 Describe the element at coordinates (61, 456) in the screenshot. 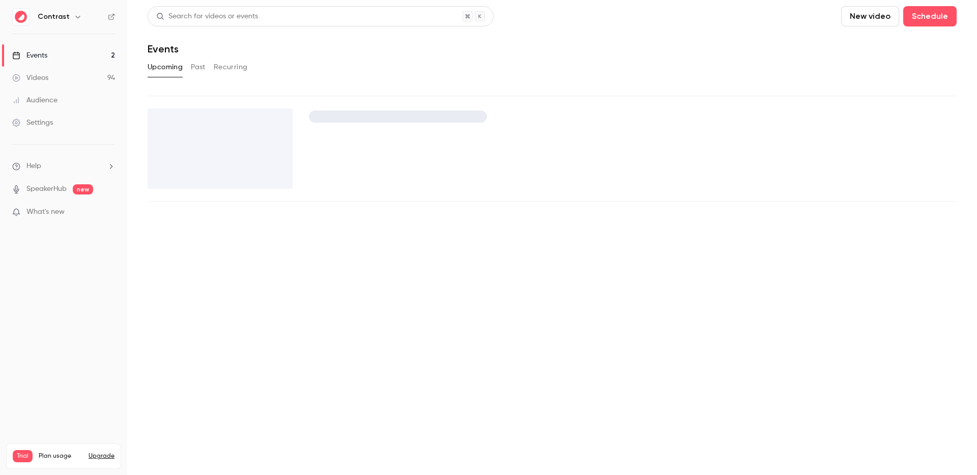

I see `span: Plan usage` at that location.